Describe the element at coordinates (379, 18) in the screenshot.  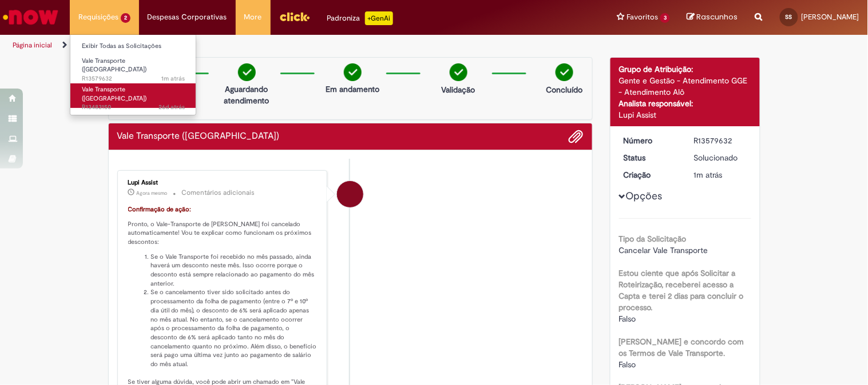
I see `p: +GenAi` at that location.